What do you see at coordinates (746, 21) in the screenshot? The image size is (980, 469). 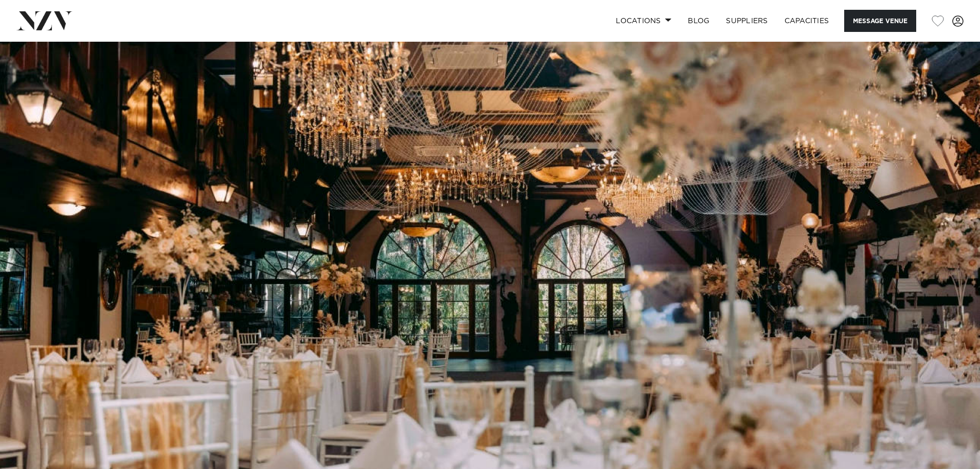 I see `a: SUPPLIERS` at bounding box center [746, 21].